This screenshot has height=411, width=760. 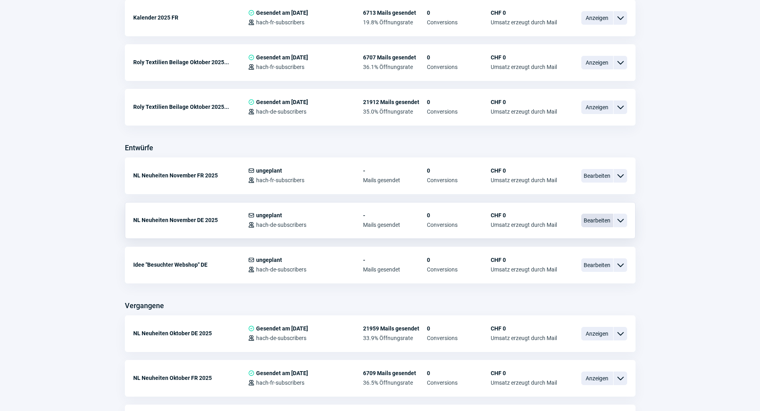 I want to click on span: 36.5% Öffnungsrate, so click(x=395, y=383).